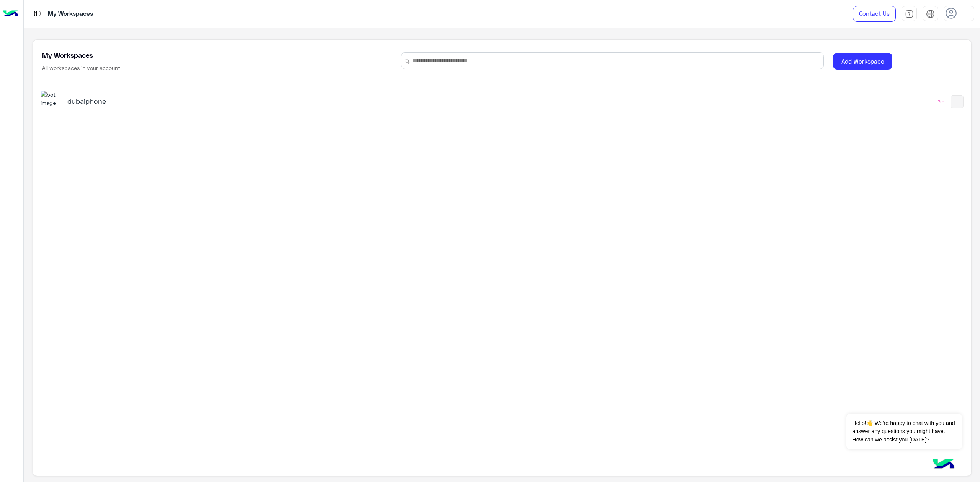 This screenshot has height=482, width=980. I want to click on h5: My Workspaces, so click(68, 55).